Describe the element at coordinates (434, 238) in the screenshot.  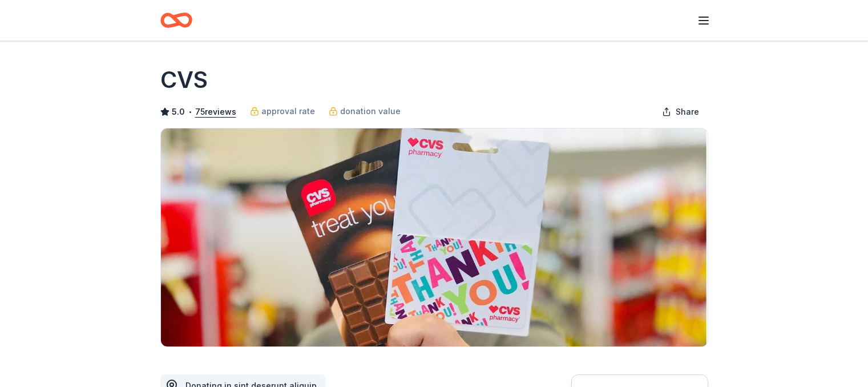
I see `img: Image for CVS` at that location.